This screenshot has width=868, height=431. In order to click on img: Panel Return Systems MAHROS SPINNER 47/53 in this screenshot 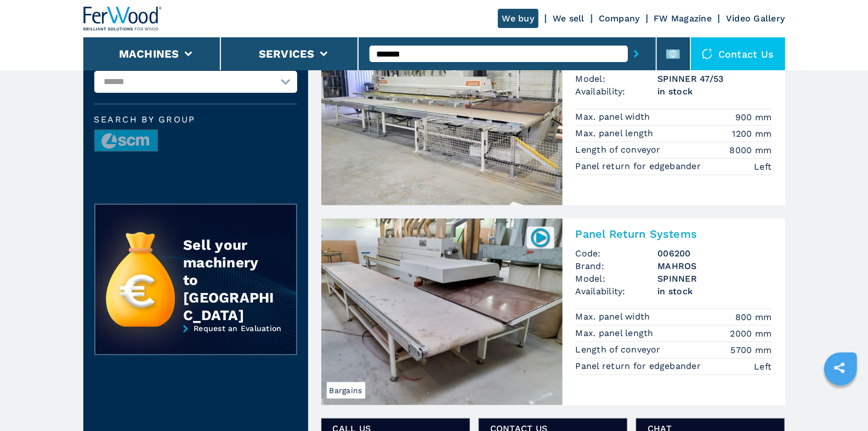, I will do `click(442, 112)`.